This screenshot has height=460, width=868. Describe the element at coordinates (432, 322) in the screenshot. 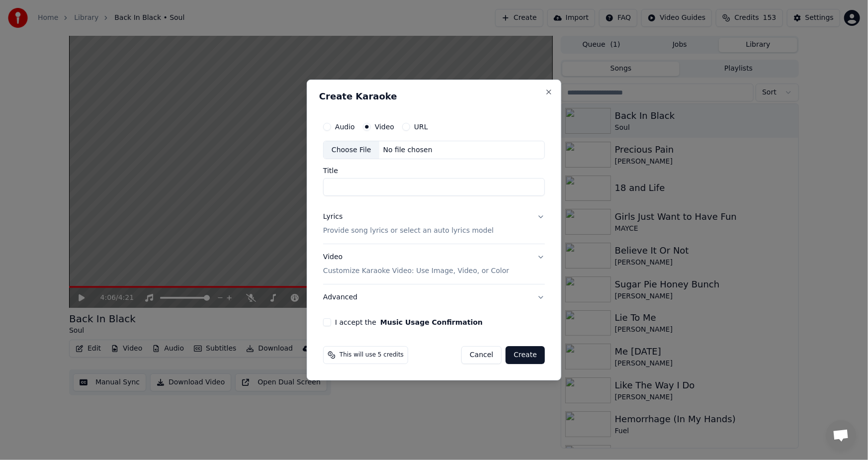

I see `button: I accept the` at that location.